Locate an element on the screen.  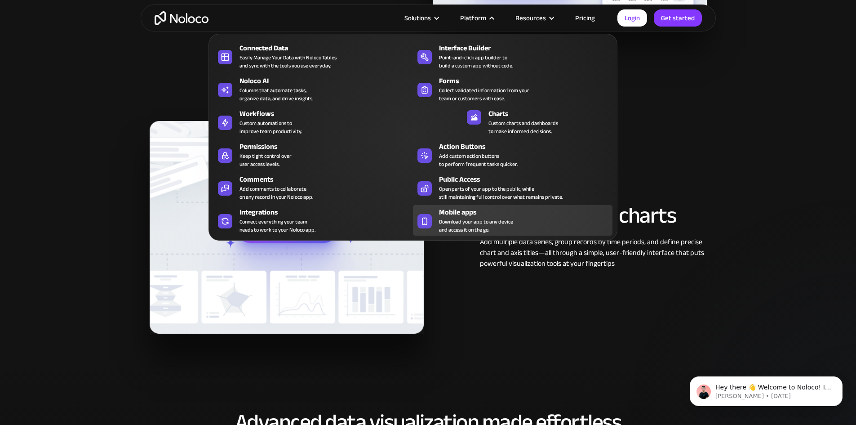
div: Permissions is located at coordinates (328, 147).